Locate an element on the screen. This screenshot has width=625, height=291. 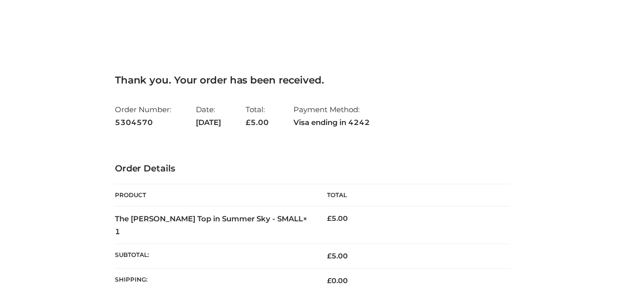
th: Total is located at coordinates (411, 195).